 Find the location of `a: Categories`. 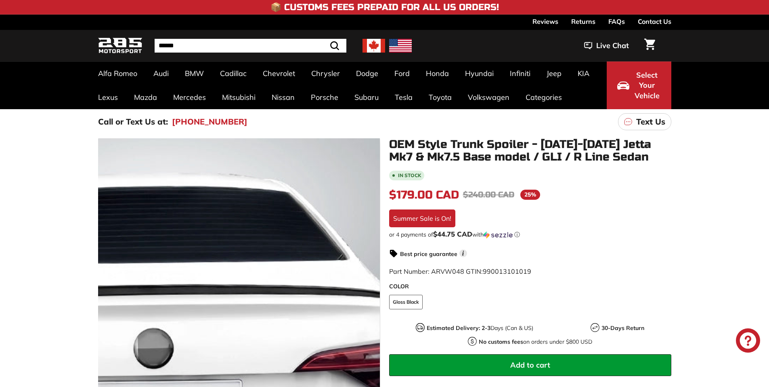

a: Categories is located at coordinates (544, 97).